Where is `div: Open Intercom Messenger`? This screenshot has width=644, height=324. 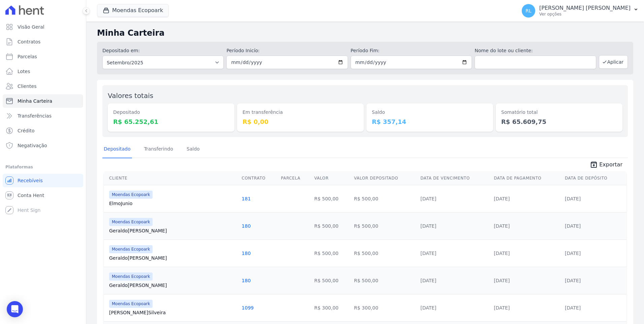
div: Open Intercom Messenger is located at coordinates (14, 309).